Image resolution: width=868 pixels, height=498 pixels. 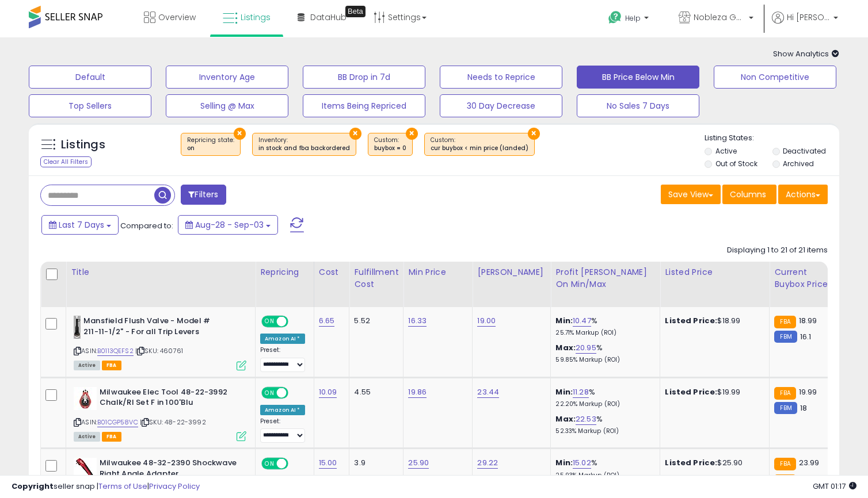 I want to click on a: Terms of Use, so click(x=123, y=486).